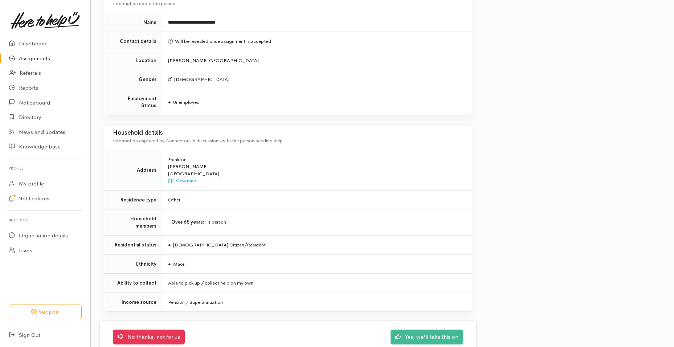 The height and width of the screenshot is (347, 674). What do you see at coordinates (177, 264) in the screenshot?
I see `span: Maori` at bounding box center [177, 264].